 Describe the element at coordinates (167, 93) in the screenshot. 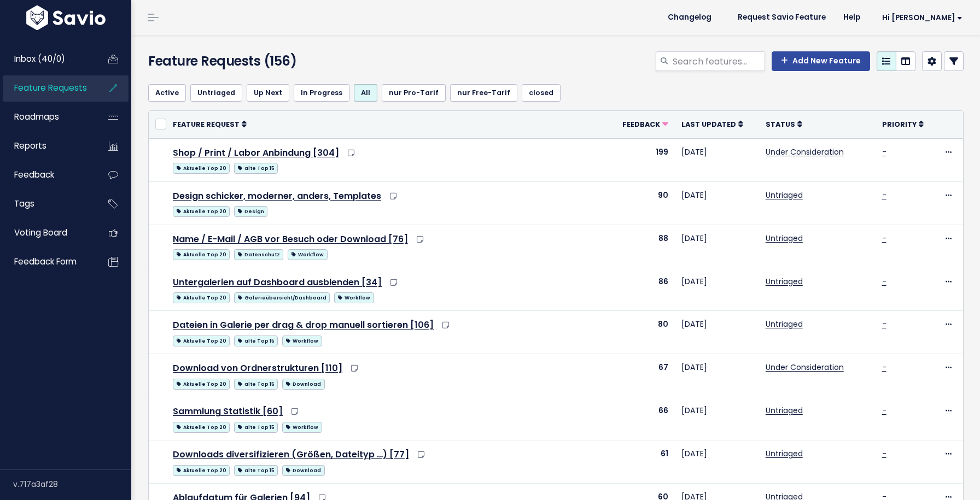

I see `a: Active` at that location.